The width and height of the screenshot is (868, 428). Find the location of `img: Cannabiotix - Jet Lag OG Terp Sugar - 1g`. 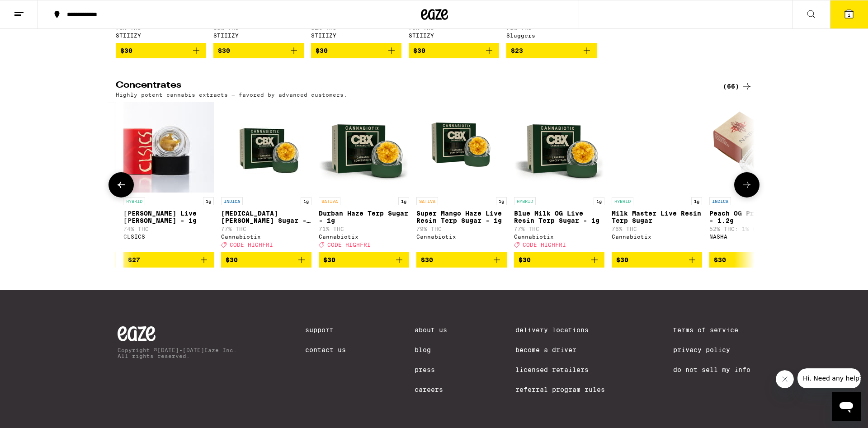

img: Cannabiotix - Jet Lag OG Terp Sugar - 1g is located at coordinates (266, 147).